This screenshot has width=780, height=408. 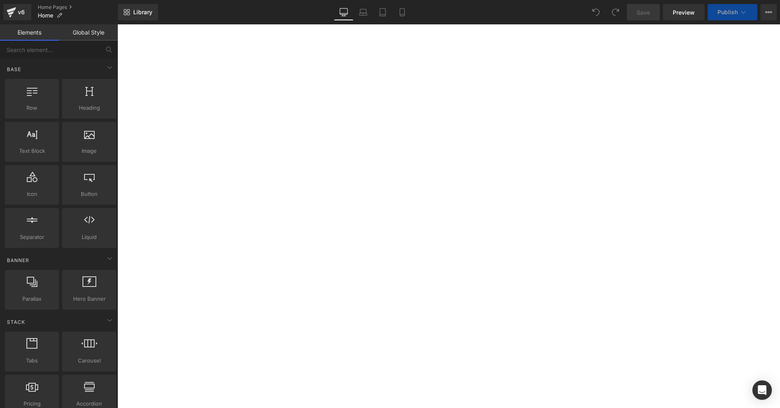 I want to click on span: Text Block, so click(x=32, y=151).